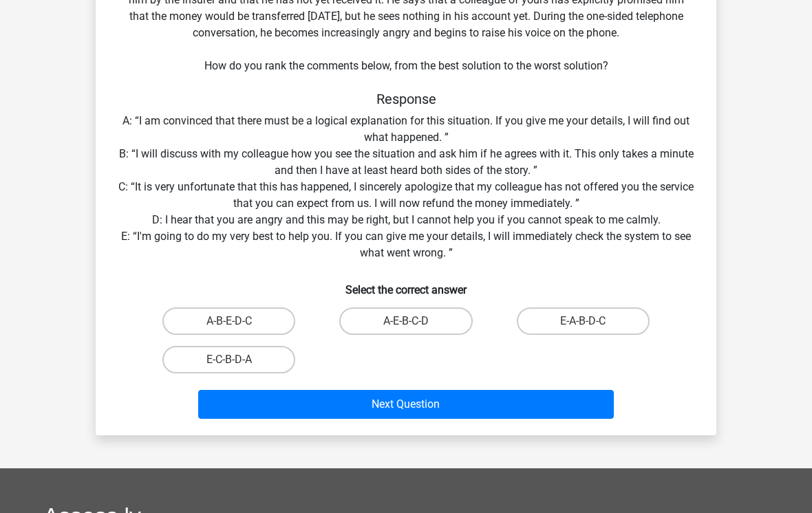 The width and height of the screenshot is (812, 513). I want to click on label: A-B-E-D-C, so click(228, 321).